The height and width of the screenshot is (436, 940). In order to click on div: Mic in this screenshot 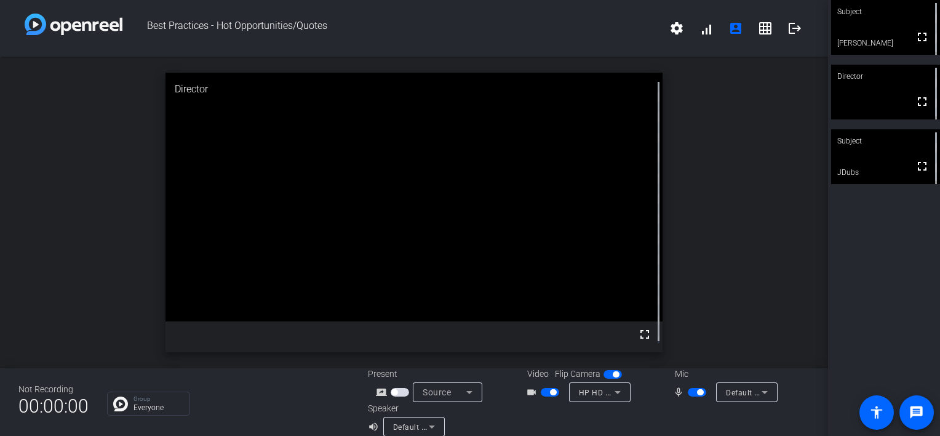, I will do `click(724, 374)`.